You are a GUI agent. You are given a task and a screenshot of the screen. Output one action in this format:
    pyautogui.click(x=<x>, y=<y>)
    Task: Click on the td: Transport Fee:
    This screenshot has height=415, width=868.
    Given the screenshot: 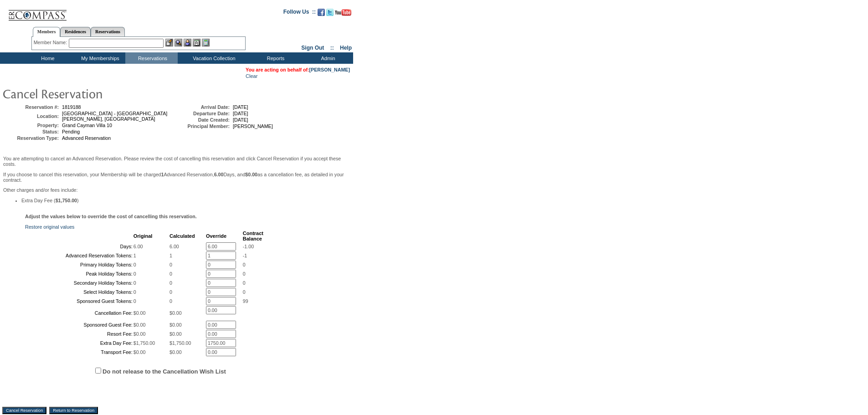 What is the action you would take?
    pyautogui.click(x=79, y=352)
    